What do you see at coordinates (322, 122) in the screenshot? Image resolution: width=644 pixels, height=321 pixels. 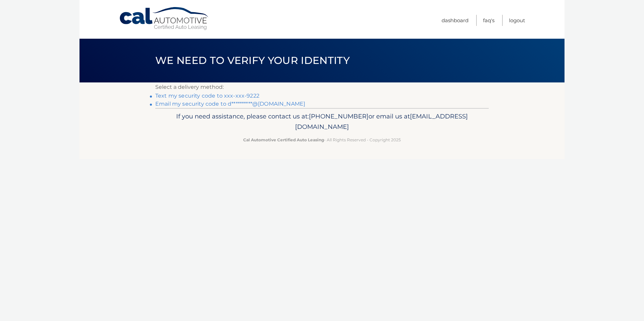 I see `p: If you need assistance, please contact us at: or email us at` at bounding box center [322, 122].